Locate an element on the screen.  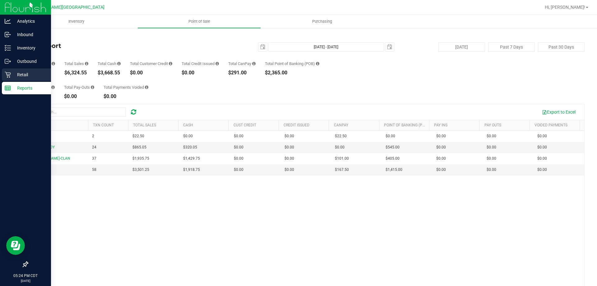
span: $1,415.00 is located at coordinates (394, 170).